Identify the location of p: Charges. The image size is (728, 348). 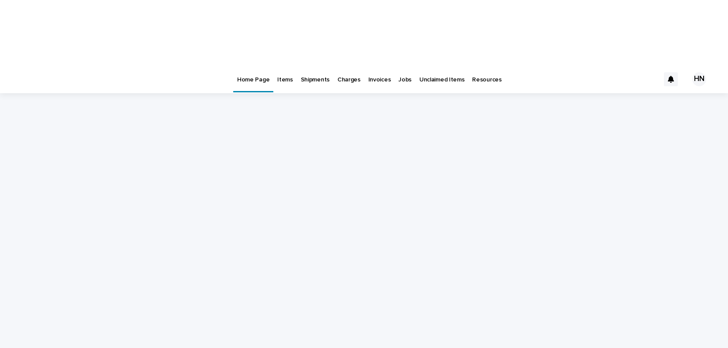
(349, 75).